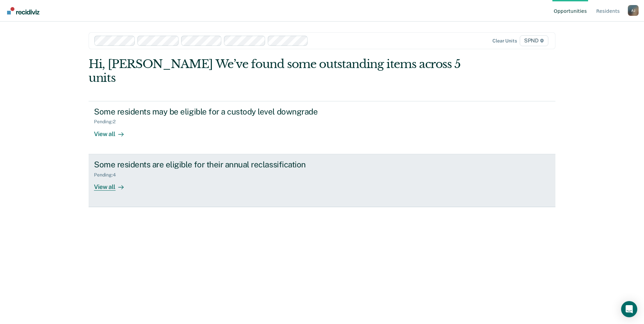 This screenshot has width=644, height=324. I want to click on a: Some residents are eligible for their annual reclassificationPending:4View all, so click(322, 181).